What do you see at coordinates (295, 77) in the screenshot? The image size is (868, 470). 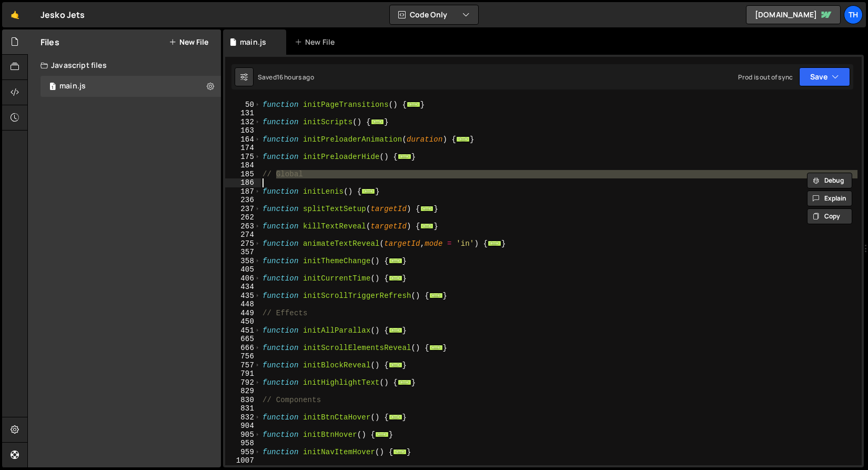 I see `div: 16 hours ago` at bounding box center [295, 77].